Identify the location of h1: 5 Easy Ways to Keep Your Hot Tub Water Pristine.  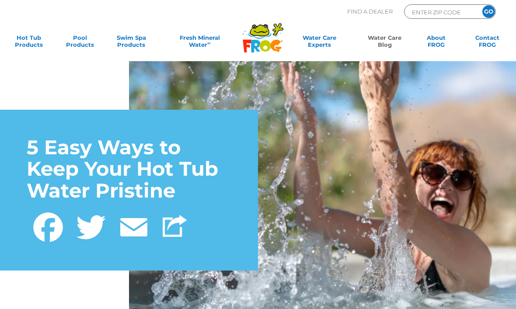
(129, 169).